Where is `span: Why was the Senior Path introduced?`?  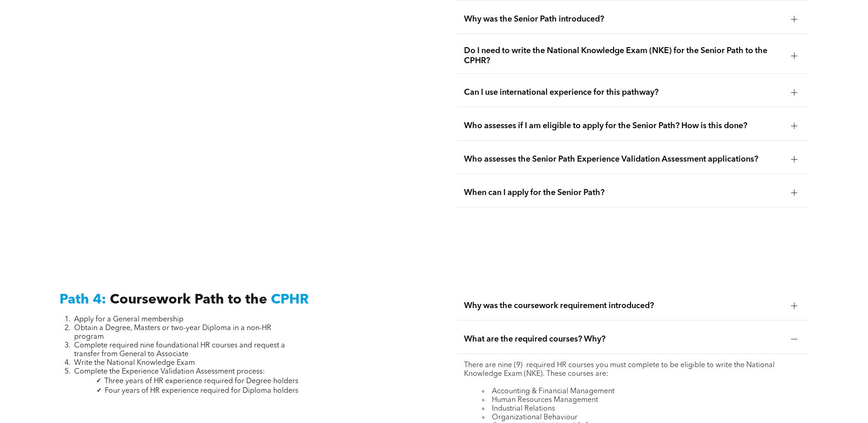 span: Why was the Senior Path introduced? is located at coordinates (623, 20).